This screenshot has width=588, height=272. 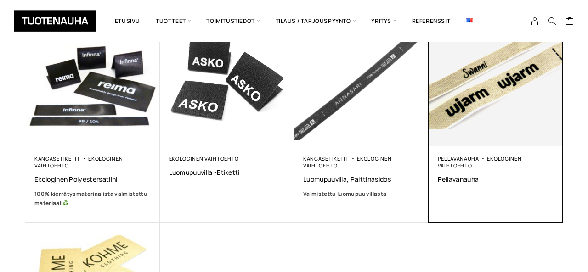 I want to click on button: Search, so click(x=552, y=21).